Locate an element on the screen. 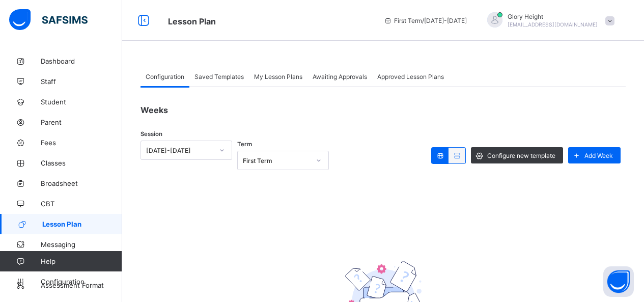 The image size is (644, 302). span: My Lesson Plans is located at coordinates (278, 76).